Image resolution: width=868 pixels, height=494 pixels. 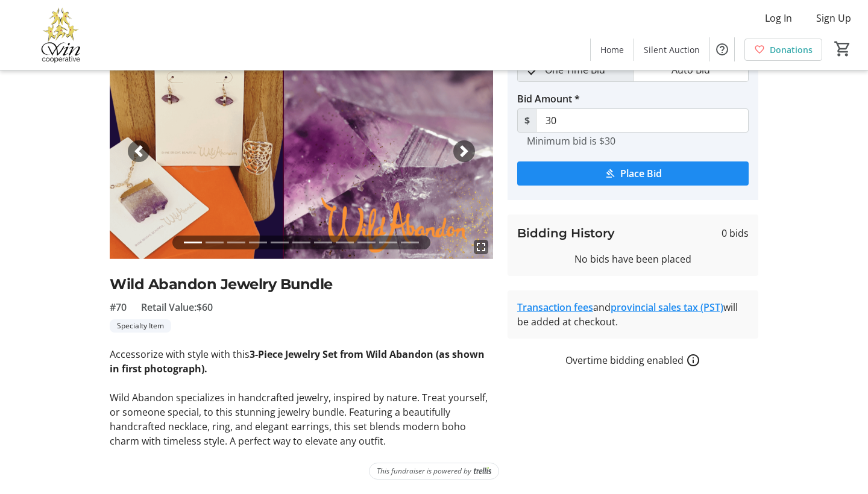 What do you see at coordinates (297, 362) in the screenshot?
I see `strong: 3-Piece Jewelry Set from Wild Abandon (as shown in first photograph).` at bounding box center [297, 362].